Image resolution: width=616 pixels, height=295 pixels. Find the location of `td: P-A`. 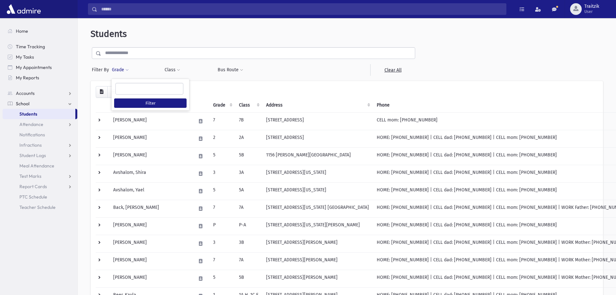

td: P-A is located at coordinates (249, 226).